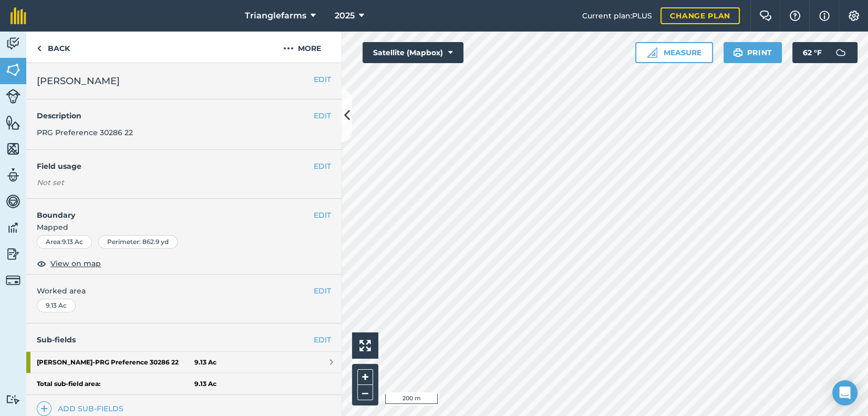 The width and height of the screenshot is (868, 416). What do you see at coordinates (345, 16) in the screenshot?
I see `span: 2025` at bounding box center [345, 16].